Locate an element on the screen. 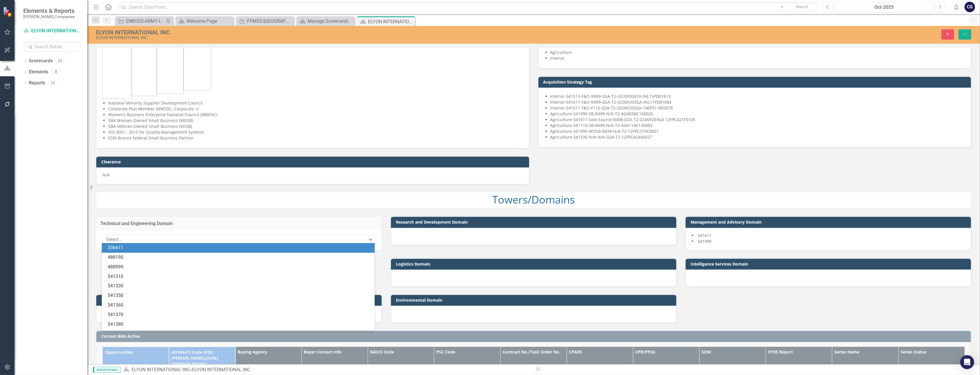 Image resolution: width=980 pixels, height=375 pixels. div: 488999 is located at coordinates (240, 267).